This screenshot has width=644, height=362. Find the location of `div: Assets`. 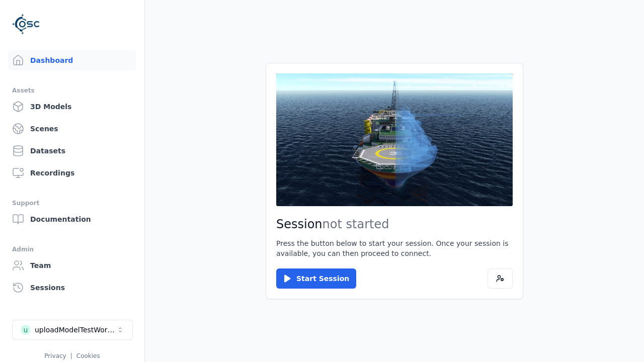

div: Assets is located at coordinates (72, 90).